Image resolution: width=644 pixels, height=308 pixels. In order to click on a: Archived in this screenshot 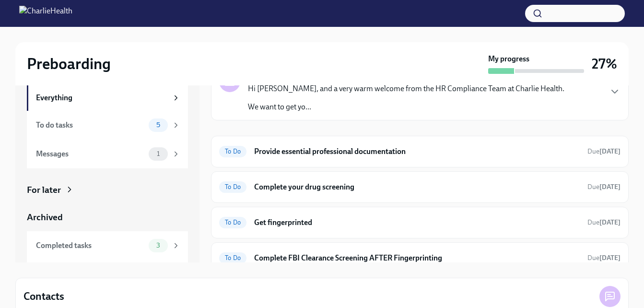, I will do `click(108, 218)`.